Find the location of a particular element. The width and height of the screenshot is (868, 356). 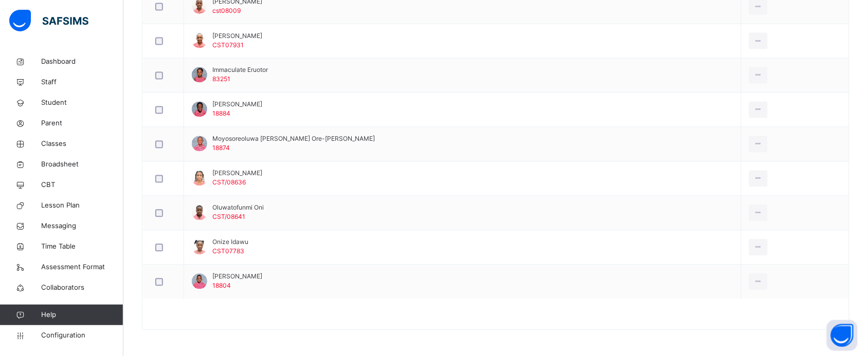

span: 18884 is located at coordinates (221, 114).